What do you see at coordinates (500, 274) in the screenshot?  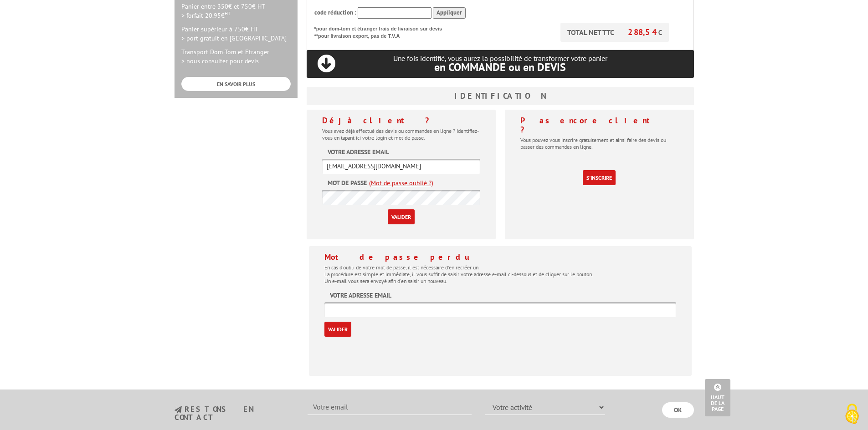 I see `p: En cas d'oubli de votre mot de passe, il est nécessaire d'en recréer un. La procédure est simple ...` at bounding box center [500, 274].